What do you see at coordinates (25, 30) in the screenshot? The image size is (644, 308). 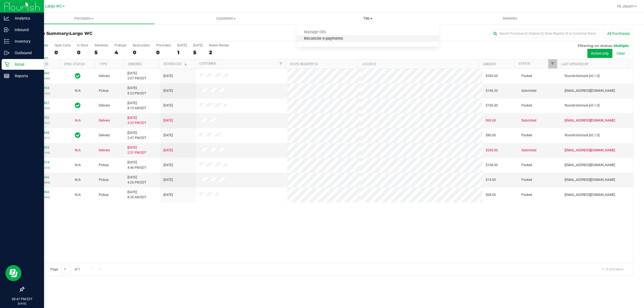 I see `p: Inbound` at bounding box center [25, 30].